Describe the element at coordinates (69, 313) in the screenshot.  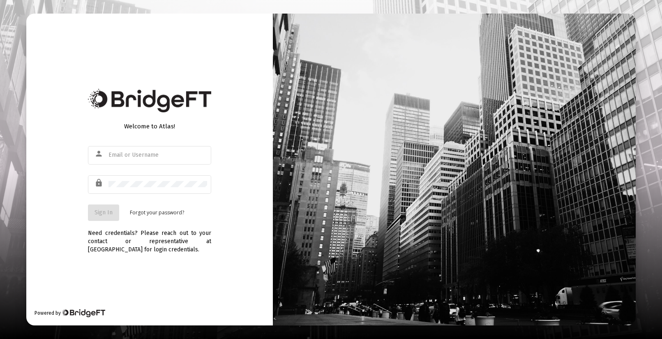
I see `div: Powered by` at that location.